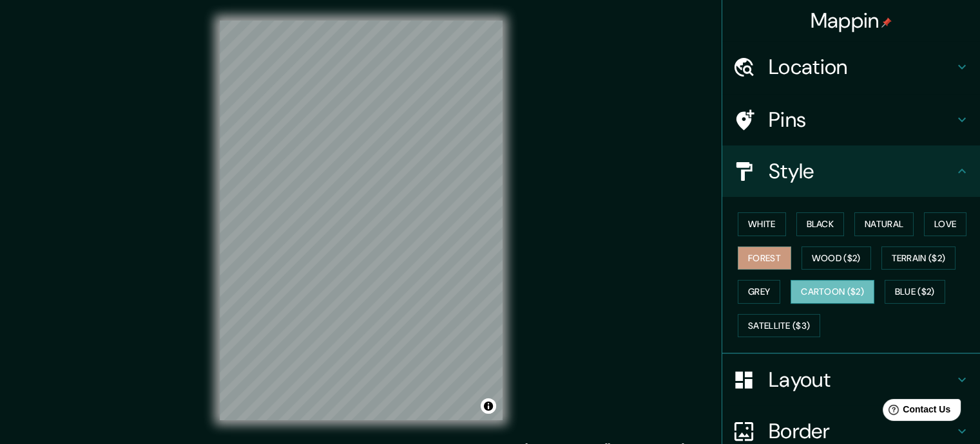  What do you see at coordinates (764, 258) in the screenshot?
I see `button: Forest` at bounding box center [764, 258].